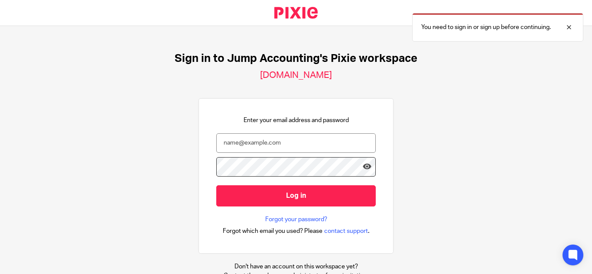 The image size is (592, 274). What do you see at coordinates (273, 231) in the screenshot?
I see `span: Forgot which email you used? Please` at bounding box center [273, 231].